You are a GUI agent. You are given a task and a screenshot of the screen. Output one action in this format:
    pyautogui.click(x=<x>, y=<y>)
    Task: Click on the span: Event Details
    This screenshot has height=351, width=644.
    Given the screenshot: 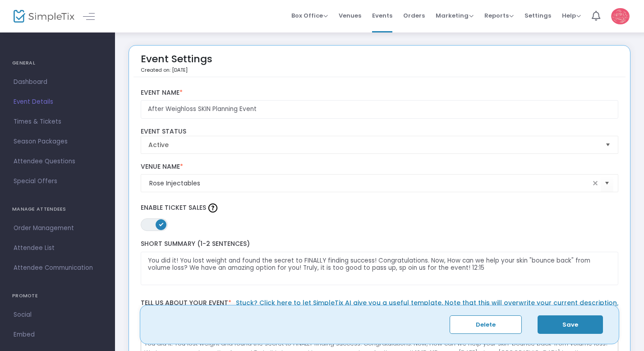 What is the action you would take?
    pyautogui.click(x=57, y=102)
    